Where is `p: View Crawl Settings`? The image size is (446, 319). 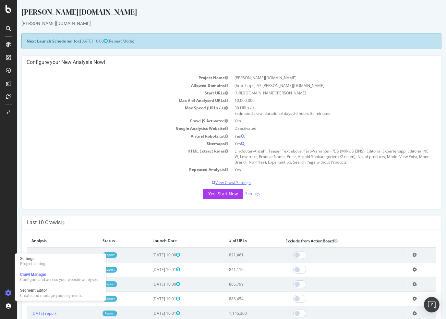 p: View Crawl Settings is located at coordinates (214, 182).